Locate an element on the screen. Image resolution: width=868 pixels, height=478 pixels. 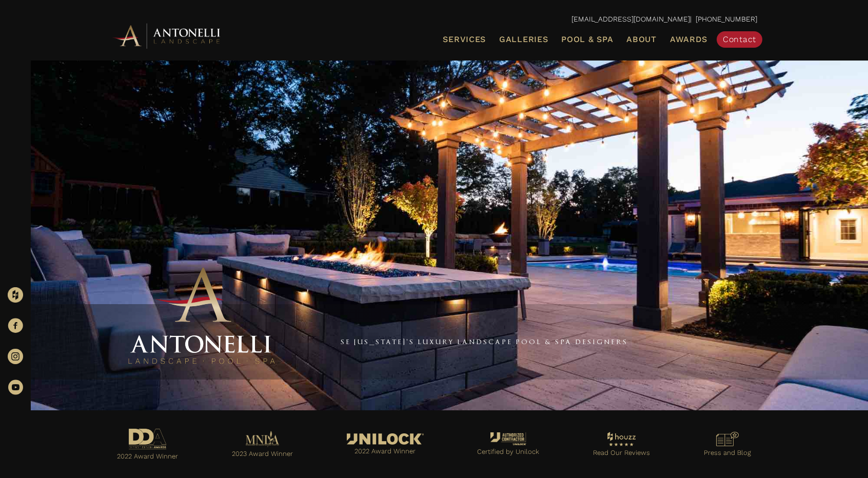
span: Services is located at coordinates (464, 39).